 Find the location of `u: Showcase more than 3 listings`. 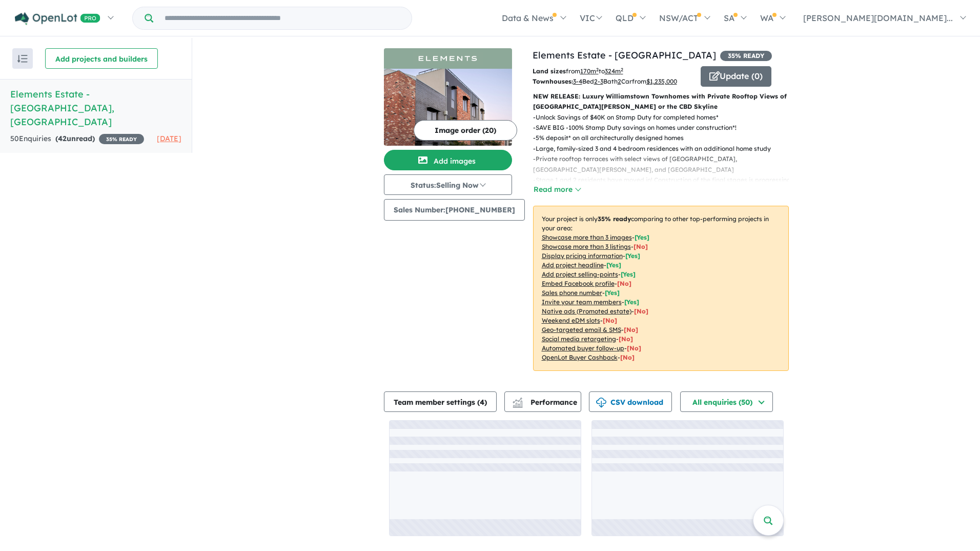

u: Showcase more than 3 listings is located at coordinates (586, 246).